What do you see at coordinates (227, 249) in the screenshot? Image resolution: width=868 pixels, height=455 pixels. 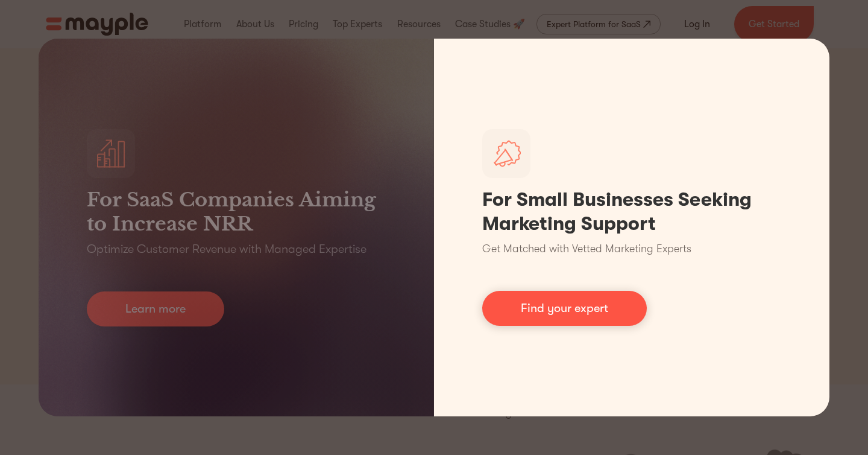 I see `p: Optimize Customer Revenue with Managed Expertise` at bounding box center [227, 249].